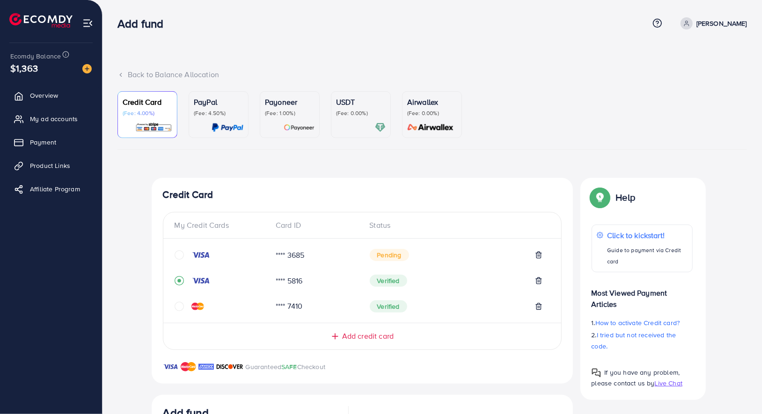 This screenshot has width=762, height=414. Describe the element at coordinates (36, 56) in the screenshot. I see `span: Ecomdy Balance` at that location.